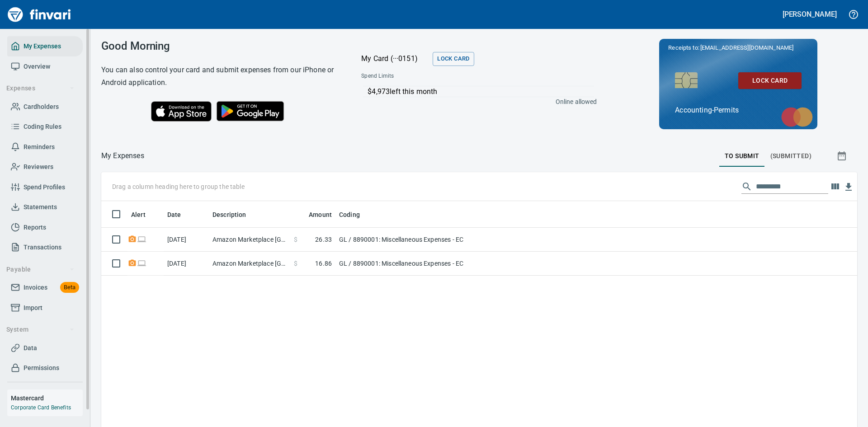 The image size is (868, 427). What do you see at coordinates (835, 187) in the screenshot?
I see `button: Choose columns to display` at bounding box center [835, 187].